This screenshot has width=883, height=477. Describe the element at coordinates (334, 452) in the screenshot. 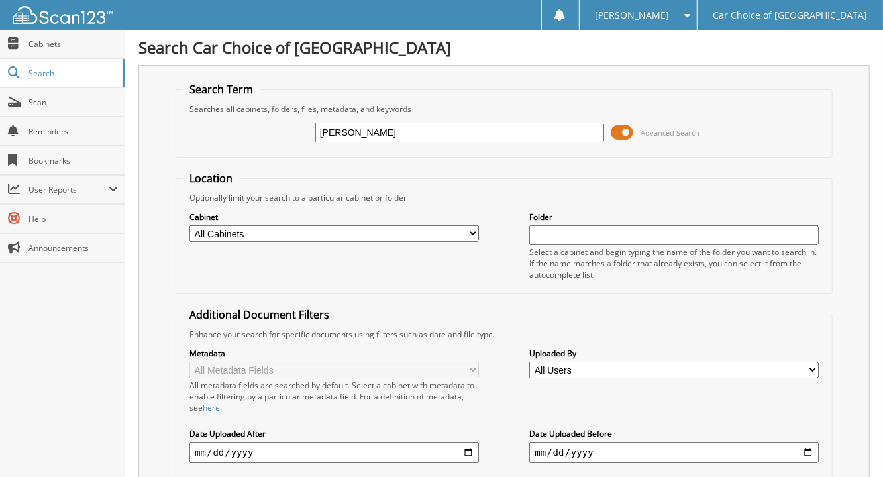

I see `input: start` at that location.